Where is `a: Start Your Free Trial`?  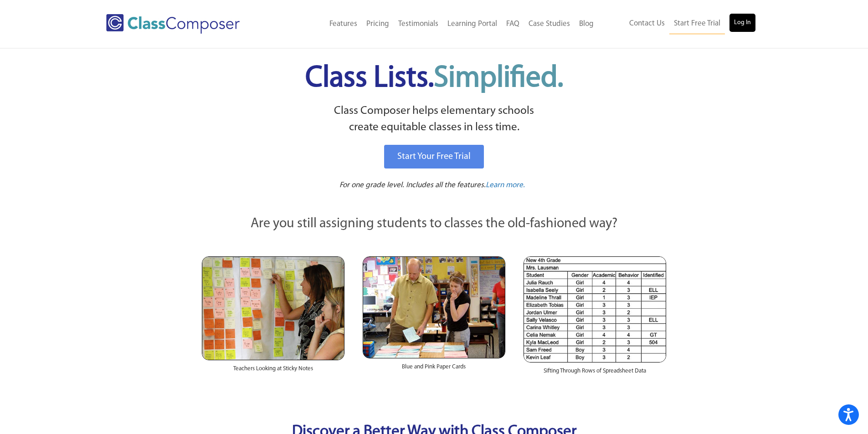
a: Start Your Free Trial is located at coordinates (434, 157).